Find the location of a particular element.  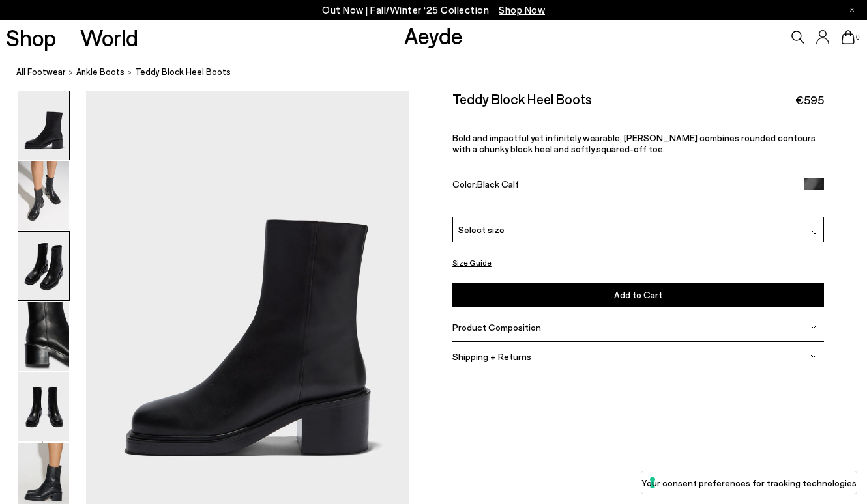

button: Your consent preferences for tracking technologies is located at coordinates (749, 482).